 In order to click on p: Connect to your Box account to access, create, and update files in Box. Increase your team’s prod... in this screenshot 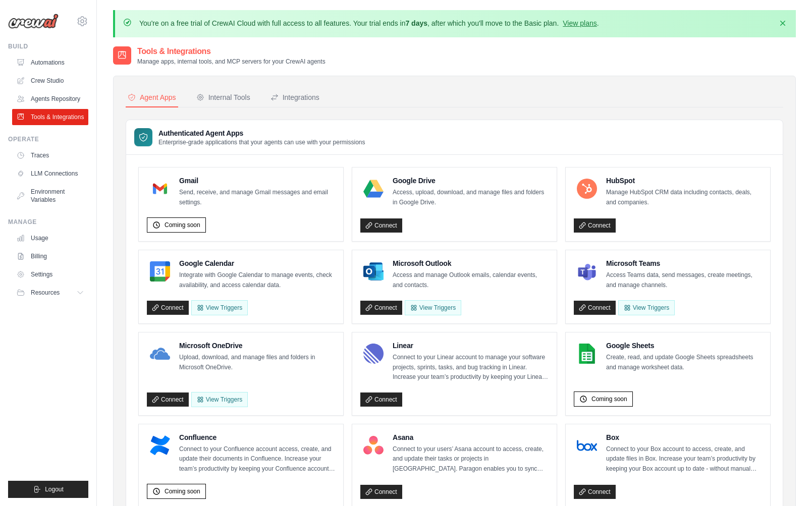, I will do `click(683, 459)`.